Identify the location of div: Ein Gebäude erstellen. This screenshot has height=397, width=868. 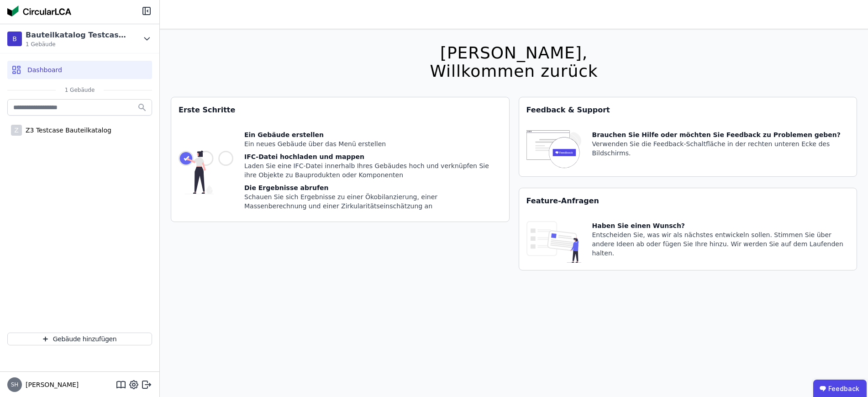
(373, 134).